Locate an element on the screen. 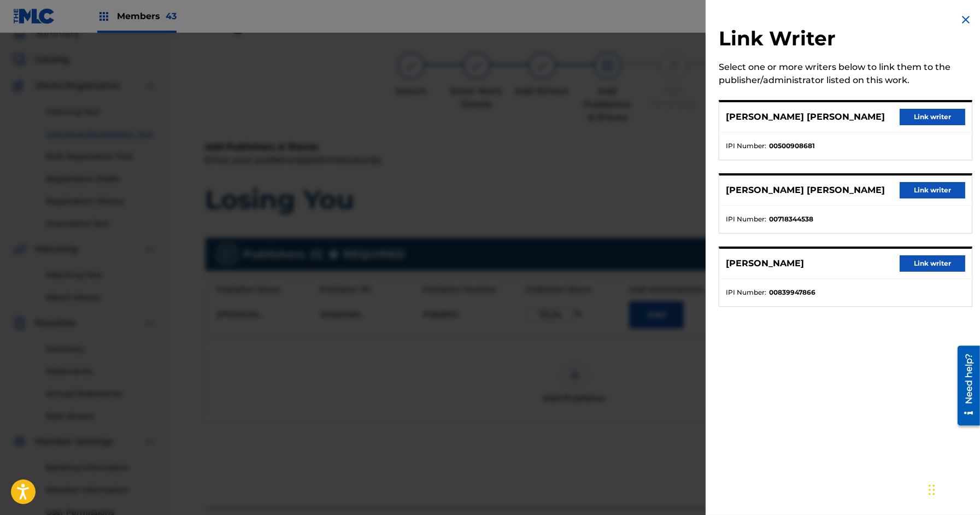 The image size is (980, 515). div: Need help? is located at coordinates (19, 37).